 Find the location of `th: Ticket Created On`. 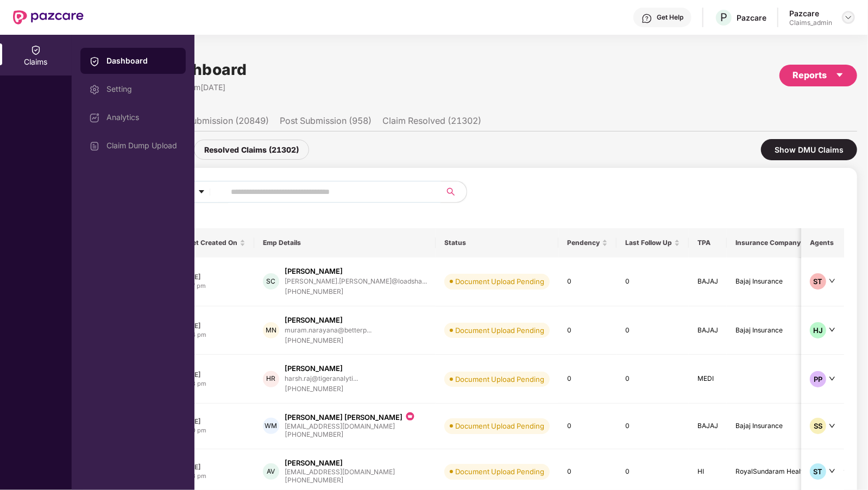

th: Ticket Created On is located at coordinates (212, 243).